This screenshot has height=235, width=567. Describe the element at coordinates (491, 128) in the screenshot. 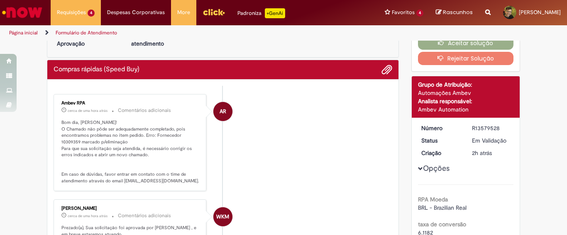

I see `div: R13579528` at that location.